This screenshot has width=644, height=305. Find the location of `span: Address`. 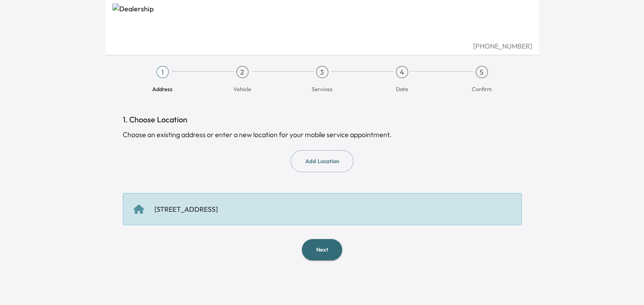

span: Address is located at coordinates (162, 89).